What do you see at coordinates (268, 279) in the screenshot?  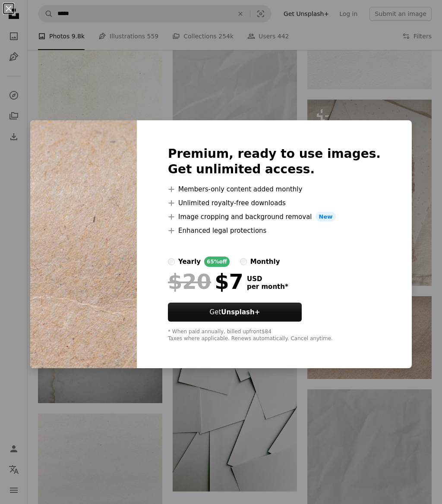 I see `span: USD` at bounding box center [268, 279].